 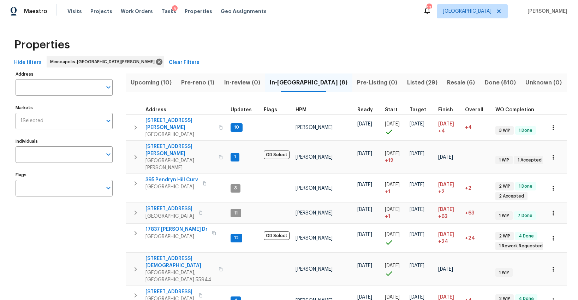 I want to click on div: Earliest renovation start date (first business day after COE or Checkout), so click(x=368, y=110).